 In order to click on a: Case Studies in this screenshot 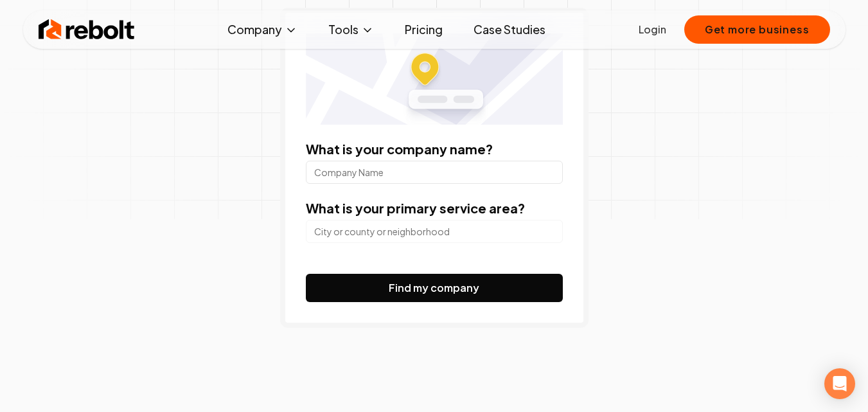, I will do `click(510, 30)`.